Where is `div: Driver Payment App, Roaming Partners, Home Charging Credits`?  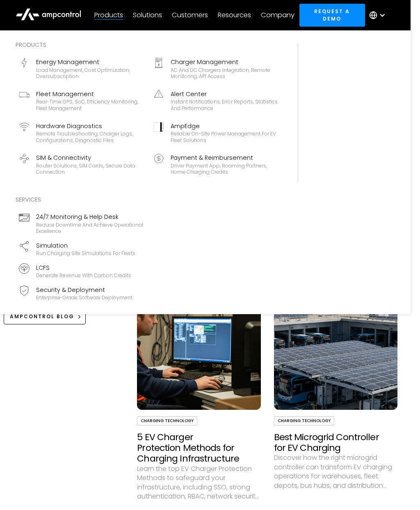
div: Driver Payment App, Roaming Partners, Home Charging Credits is located at coordinates (224, 169).